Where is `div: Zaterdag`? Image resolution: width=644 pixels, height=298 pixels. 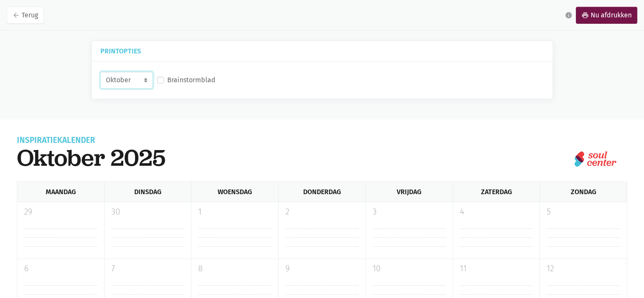
div: Zaterdag is located at coordinates (496, 192).